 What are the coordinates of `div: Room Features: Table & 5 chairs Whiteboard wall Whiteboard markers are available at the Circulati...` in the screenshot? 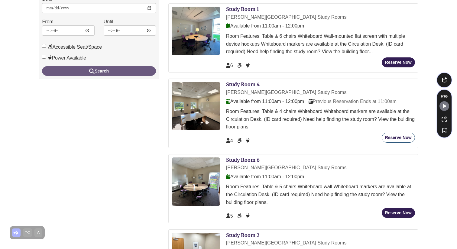 It's located at (320, 194).